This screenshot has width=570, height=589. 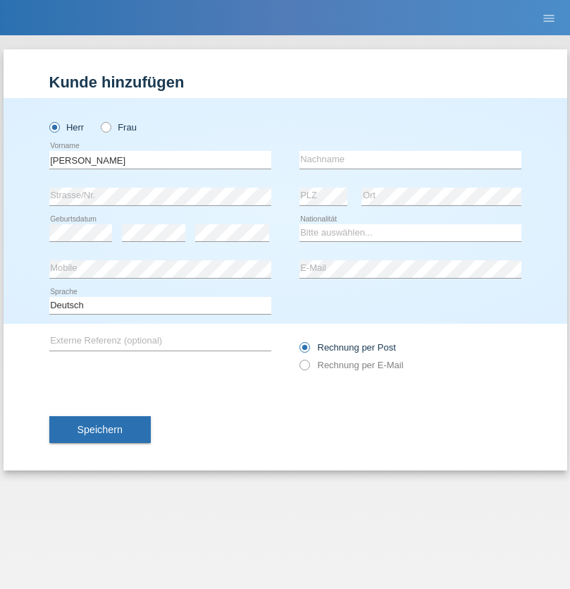 What do you see at coordinates (304, 350) in the screenshot?
I see `input: Rechnung per Post` at bounding box center [304, 350].